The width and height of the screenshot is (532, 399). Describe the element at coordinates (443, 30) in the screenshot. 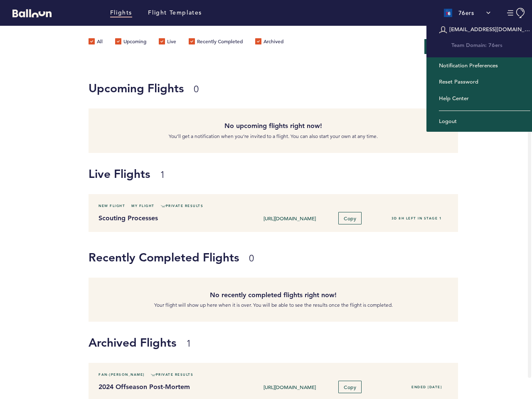

I see `svg: Account Email` at that location.